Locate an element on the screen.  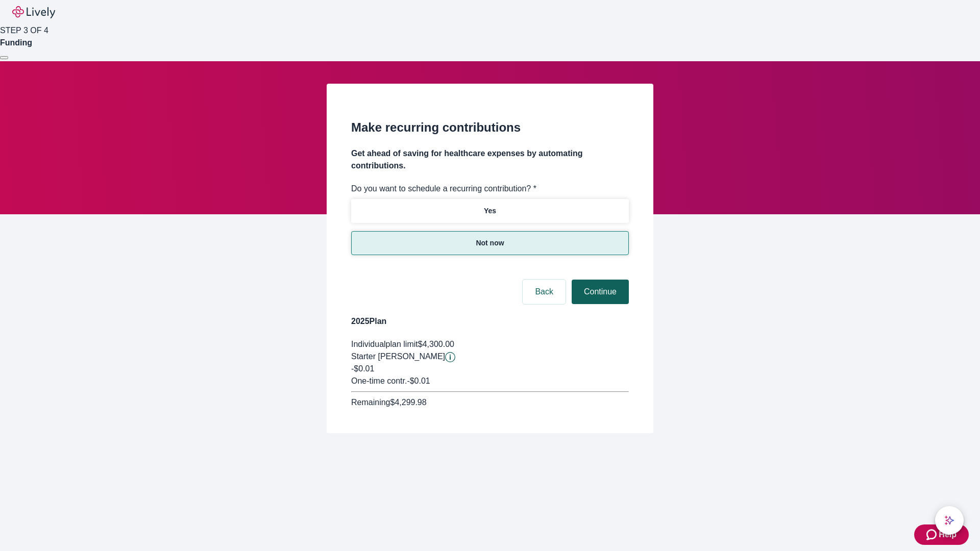
svg: Starter penny details is located at coordinates (450, 357).